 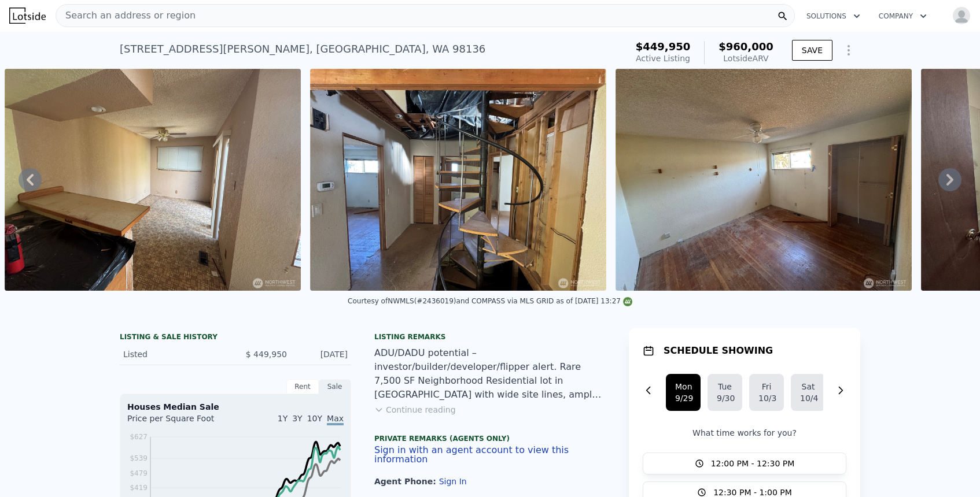 I want to click on span: 10Y, so click(x=314, y=418).